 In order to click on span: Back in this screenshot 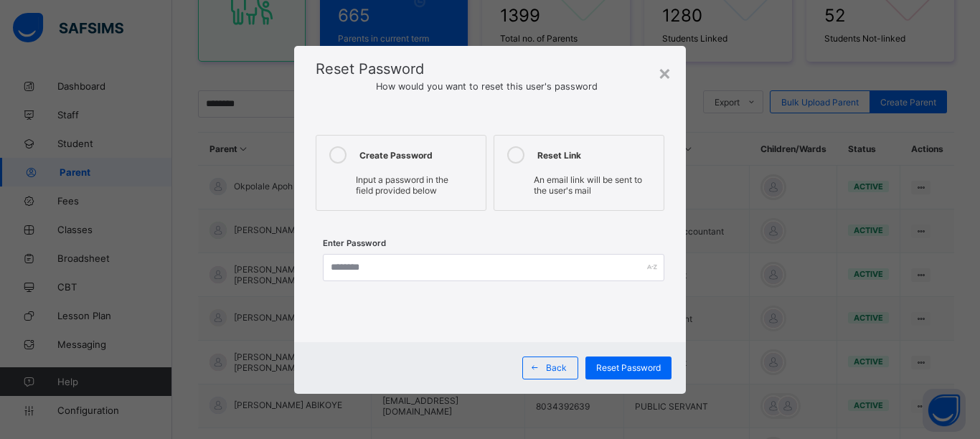, I will do `click(556, 367)`.